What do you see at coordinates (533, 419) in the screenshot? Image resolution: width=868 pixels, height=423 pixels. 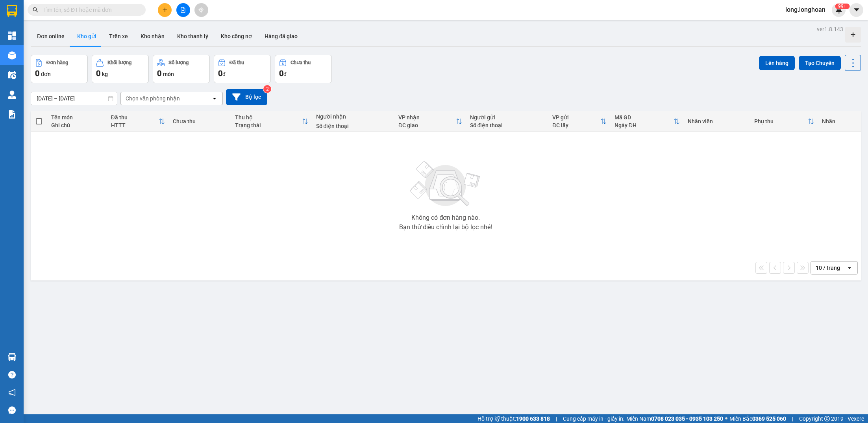 I see `strong: 1900 633 818` at bounding box center [533, 419].